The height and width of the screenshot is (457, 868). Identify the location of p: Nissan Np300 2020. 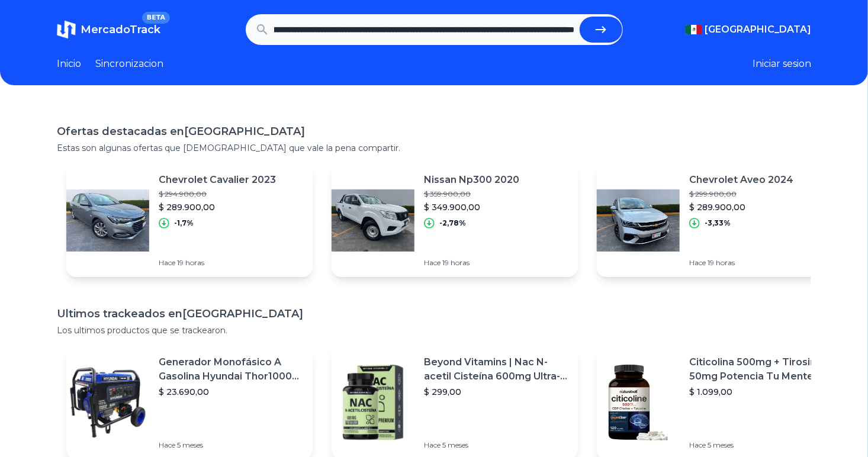
(471, 180).